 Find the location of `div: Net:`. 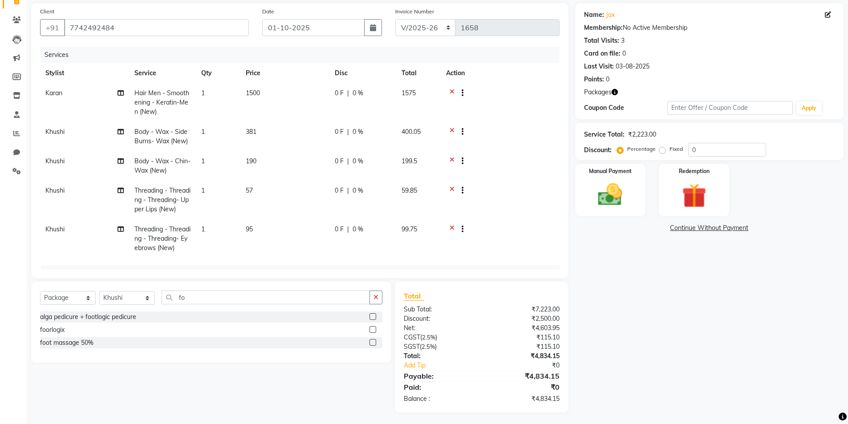

div: Net: is located at coordinates (440, 328).